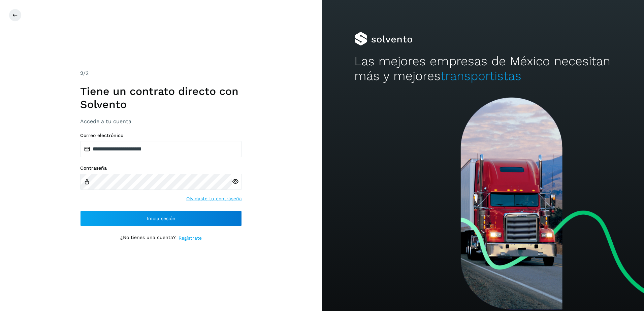 The image size is (644, 311). Describe the element at coordinates (161, 98) in the screenshot. I see `h1: Tiene un contrato directo con Solvento` at that location.